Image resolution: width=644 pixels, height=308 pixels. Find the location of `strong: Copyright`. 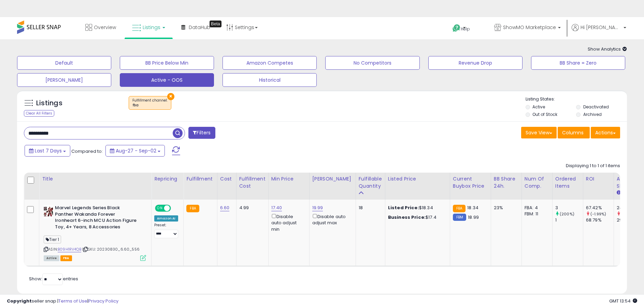

strong: Copyright is located at coordinates (19, 301).